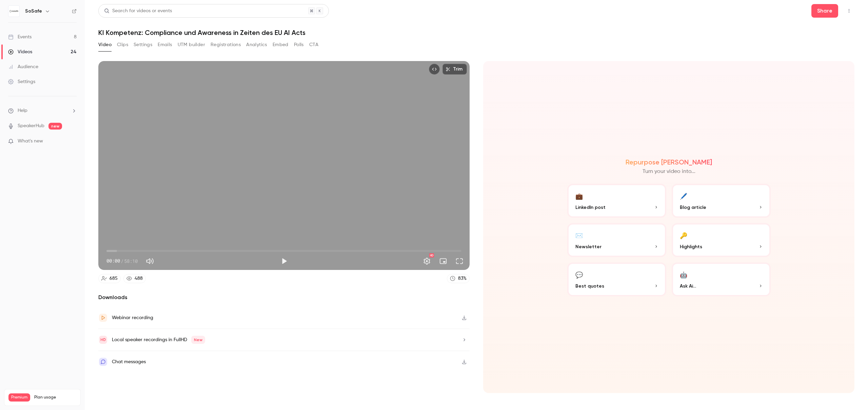  I want to click on div: Chat messages, so click(129, 362).